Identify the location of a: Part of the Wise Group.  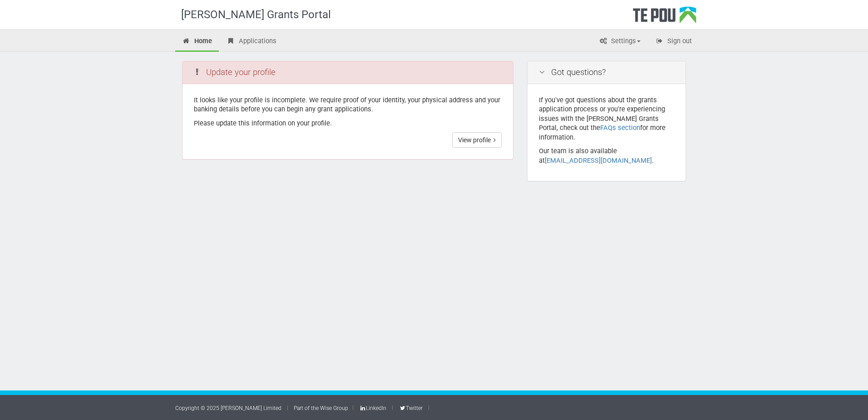
(321, 408).